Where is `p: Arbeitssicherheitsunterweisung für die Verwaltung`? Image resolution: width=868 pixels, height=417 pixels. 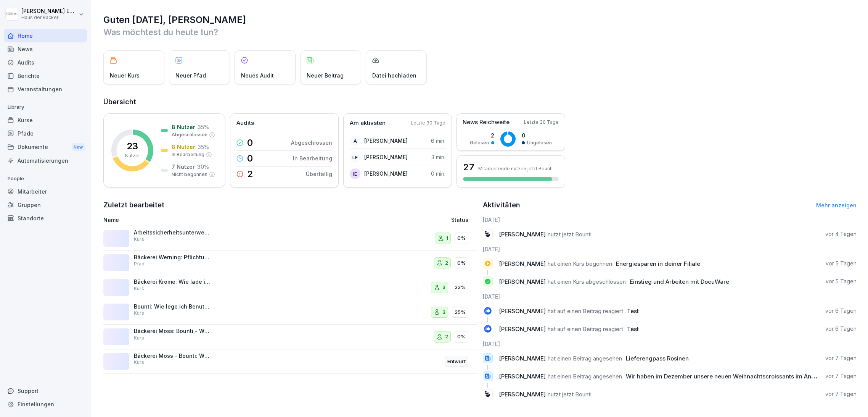 p: Arbeitssicherheitsunterweisung für die Verwaltung is located at coordinates (172, 232).